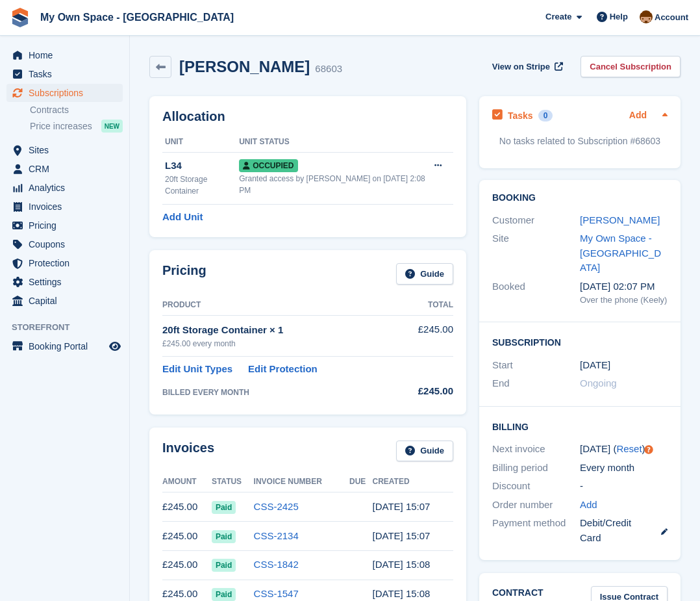 The image size is (700, 601). What do you see at coordinates (187, 482) in the screenshot?
I see `th: Amount` at bounding box center [187, 482].